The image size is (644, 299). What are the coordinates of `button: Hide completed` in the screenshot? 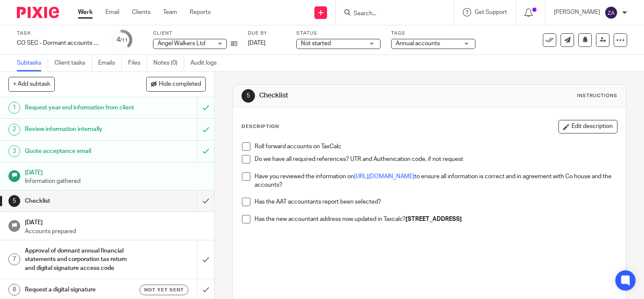 It's located at (176, 84).